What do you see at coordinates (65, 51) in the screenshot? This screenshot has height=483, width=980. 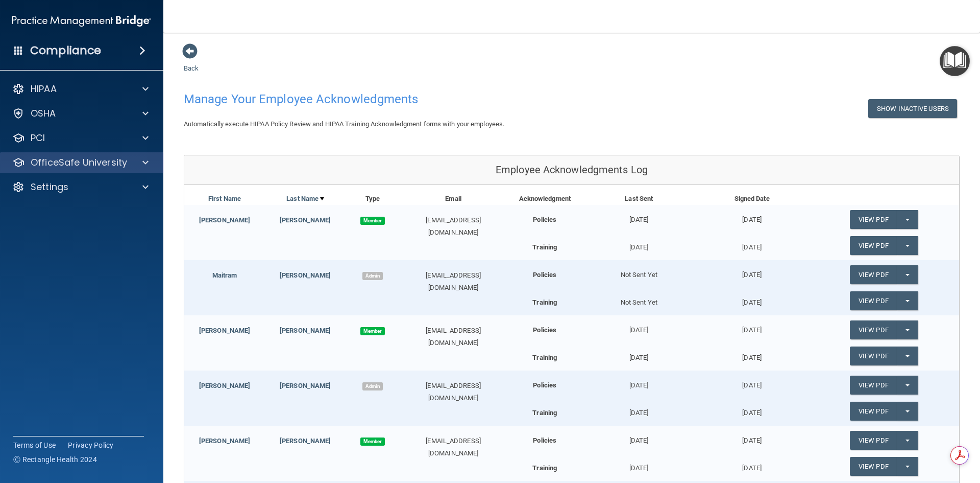 I see `h4: Compliance` at bounding box center [65, 51].